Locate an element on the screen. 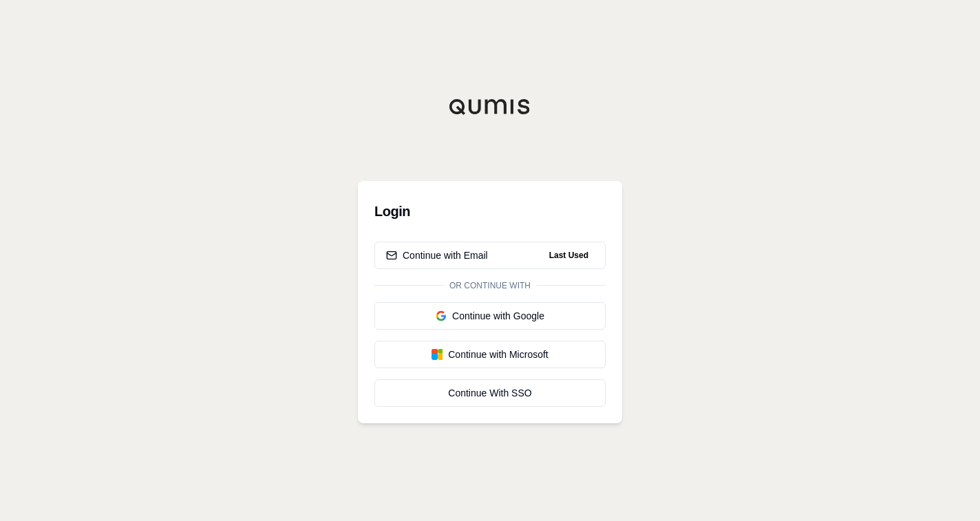  button: Continue with EmailLast Used is located at coordinates (490, 255).